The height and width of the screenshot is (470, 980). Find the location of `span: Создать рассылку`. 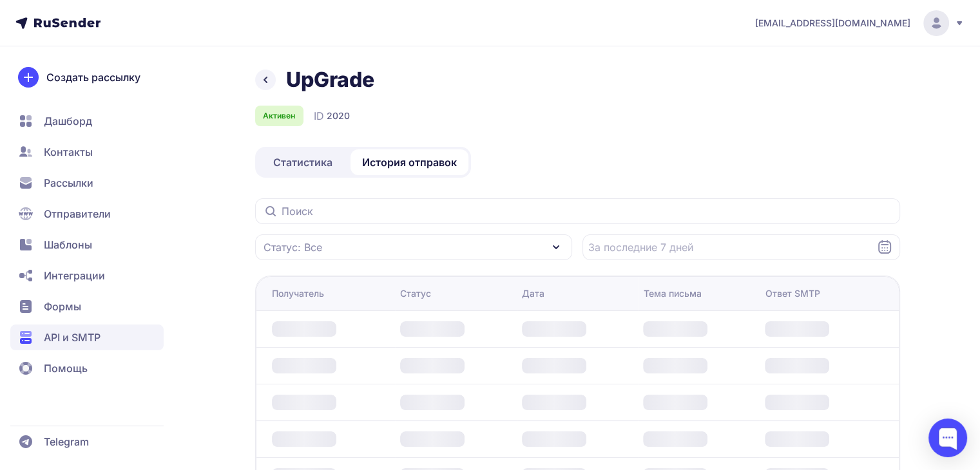

span: Создать рассылку is located at coordinates (93, 77).